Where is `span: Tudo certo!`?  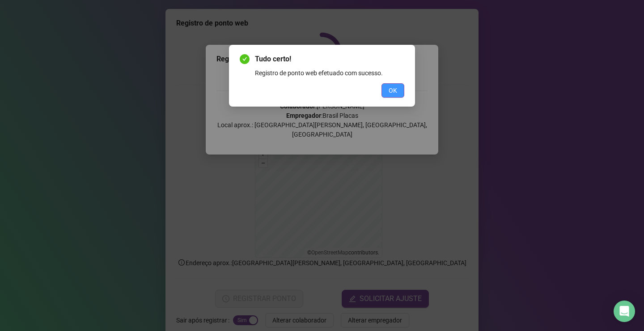 span: Tudo certo! is located at coordinates (330, 59).